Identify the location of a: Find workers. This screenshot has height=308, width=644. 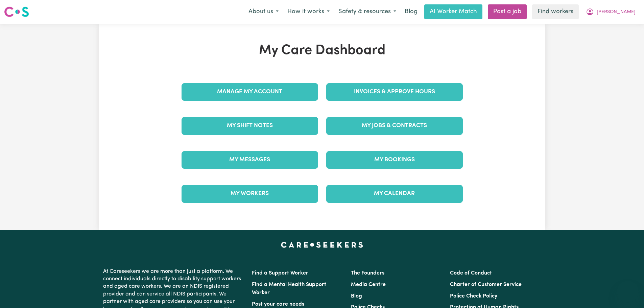
(555, 12).